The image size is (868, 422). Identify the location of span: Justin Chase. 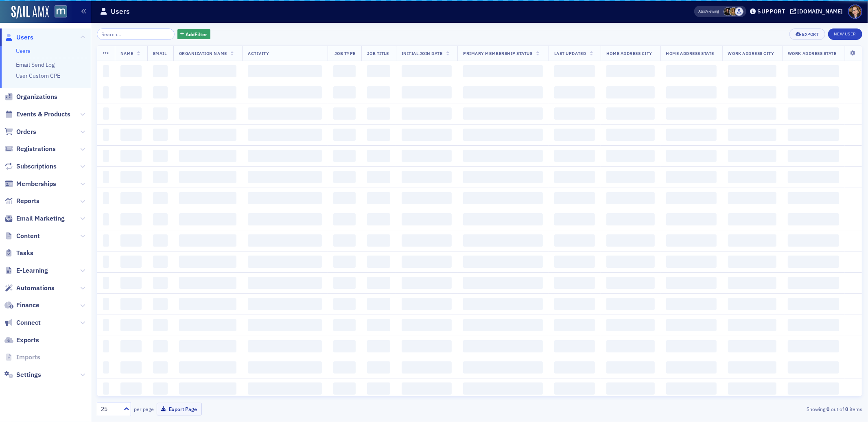
(739, 11).